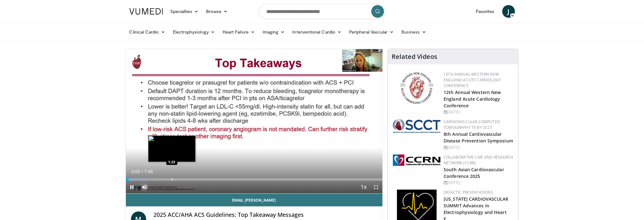 The height and width of the screenshot is (220, 644). I want to click on span: 0:05, so click(136, 172).